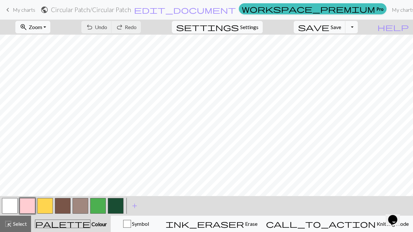  Describe the element at coordinates (8, 224) in the screenshot. I see `span: highlight_alt` at that location.